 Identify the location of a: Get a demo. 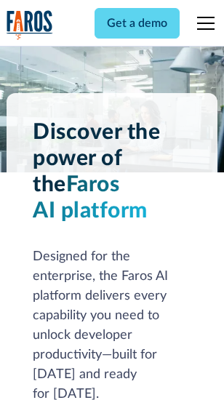
(137, 23).